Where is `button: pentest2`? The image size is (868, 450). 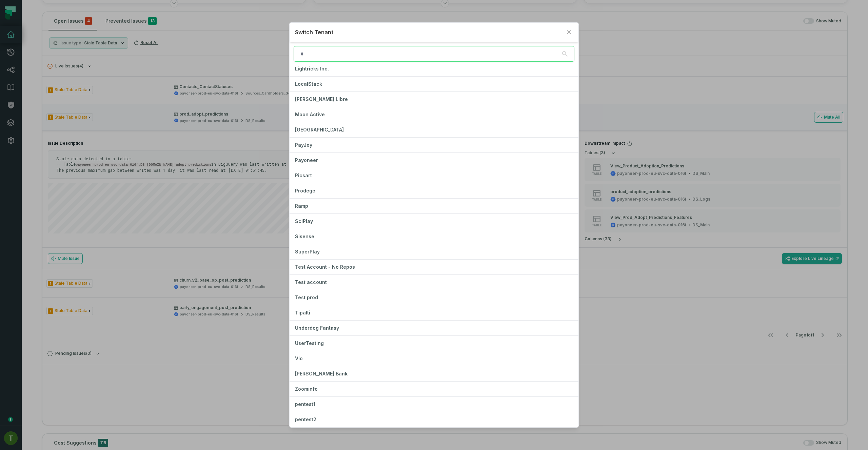
button: pentest2 is located at coordinates (433, 420).